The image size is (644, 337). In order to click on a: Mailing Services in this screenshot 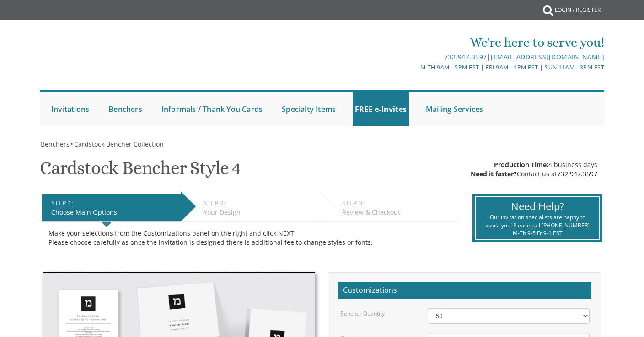, I will do `click(454, 109)`.